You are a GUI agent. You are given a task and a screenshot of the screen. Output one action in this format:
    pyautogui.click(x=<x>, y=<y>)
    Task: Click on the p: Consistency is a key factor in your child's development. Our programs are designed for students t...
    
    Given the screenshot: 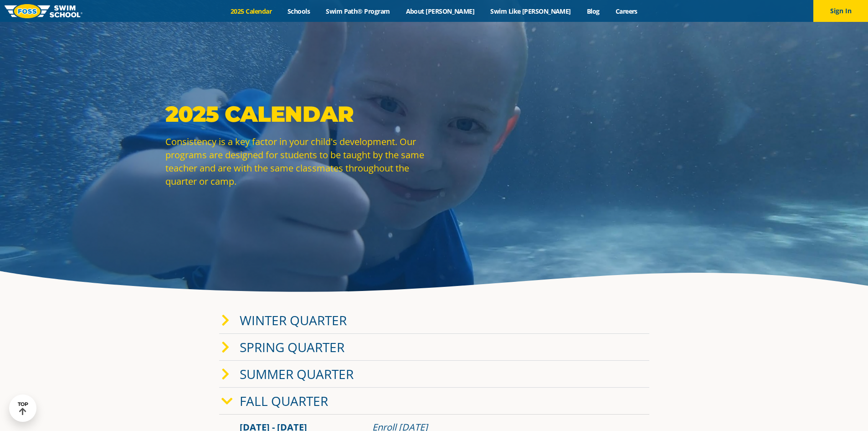 What is the action you would take?
    pyautogui.click(x=297, y=161)
    